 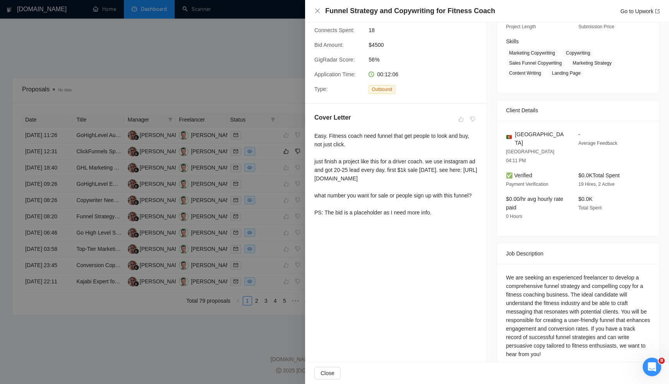 I want to click on span: Outbound, so click(x=382, y=89).